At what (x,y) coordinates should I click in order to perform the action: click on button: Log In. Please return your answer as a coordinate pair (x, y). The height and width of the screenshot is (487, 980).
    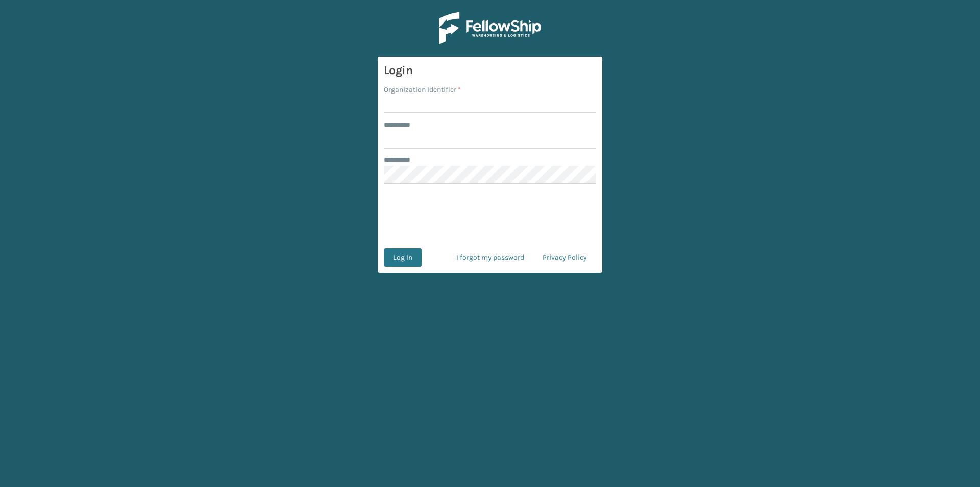
    Looking at the image, I should click on (402, 258).